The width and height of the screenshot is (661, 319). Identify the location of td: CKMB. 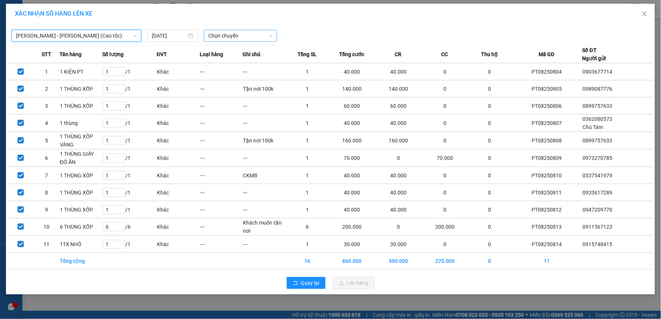
(264, 175).